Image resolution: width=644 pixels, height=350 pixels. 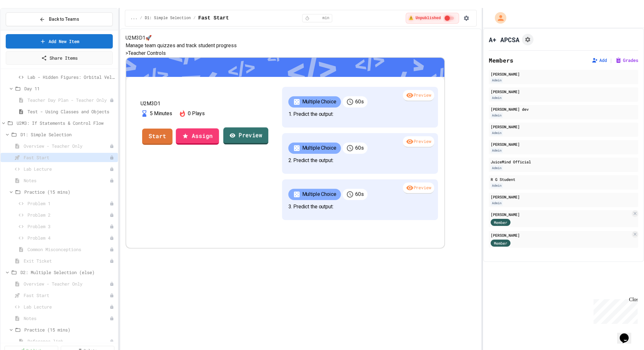 What do you see at coordinates (23, 21) in the screenshot?
I see `div: Chat with us now!Close` at bounding box center [23, 21].